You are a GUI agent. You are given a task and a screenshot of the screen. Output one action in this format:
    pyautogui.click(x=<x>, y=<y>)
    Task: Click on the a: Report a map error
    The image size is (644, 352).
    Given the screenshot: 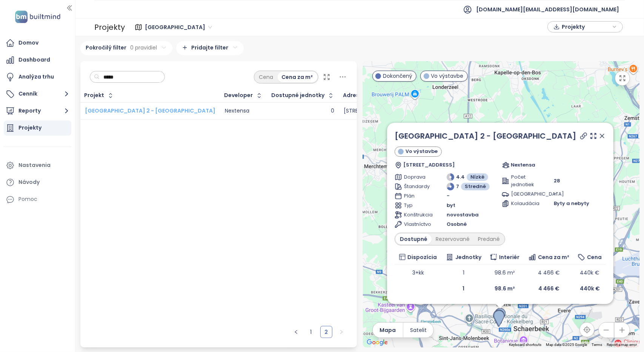 What is the action you would take?
    pyautogui.click(x=622, y=344)
    